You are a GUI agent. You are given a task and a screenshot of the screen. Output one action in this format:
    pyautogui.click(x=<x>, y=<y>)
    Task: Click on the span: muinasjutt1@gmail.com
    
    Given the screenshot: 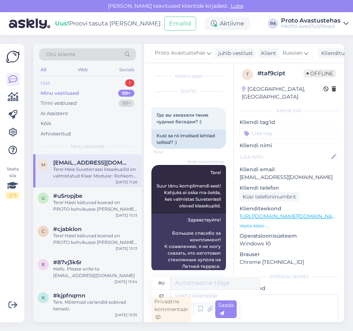 What is the action you would take?
    pyautogui.click(x=92, y=163)
    